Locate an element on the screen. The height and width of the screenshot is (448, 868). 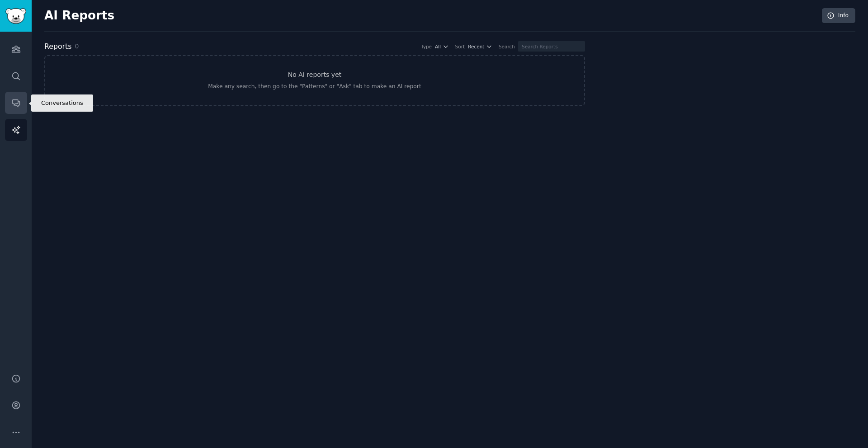
a: Info is located at coordinates (838, 16).